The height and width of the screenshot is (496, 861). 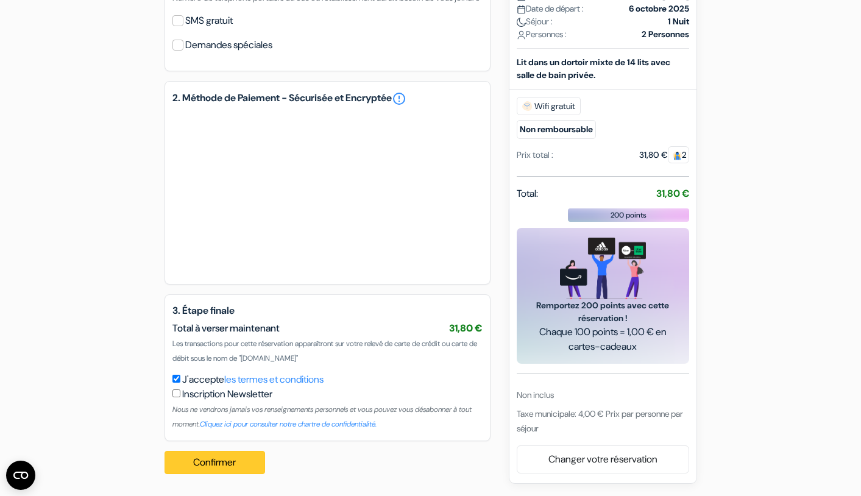 What do you see at coordinates (602, 339) in the screenshot?
I see `span: Chaque 100 points = 1,00 € en cartes-cadeaux` at bounding box center [602, 339].